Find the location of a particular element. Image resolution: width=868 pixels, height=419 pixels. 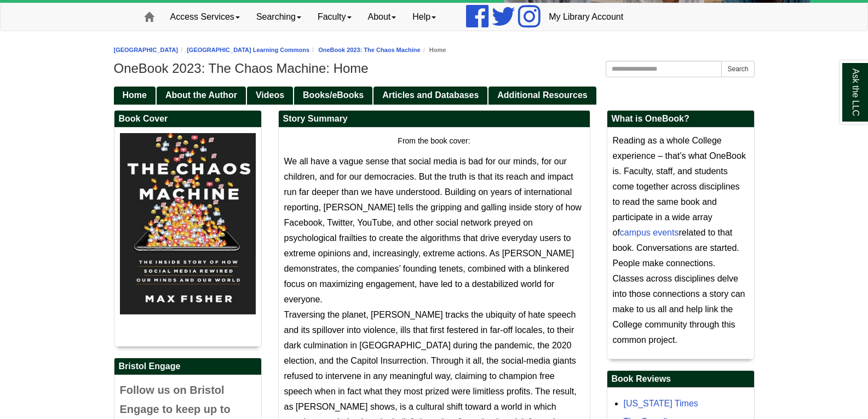

a: Articles and Databases is located at coordinates (431, 95).